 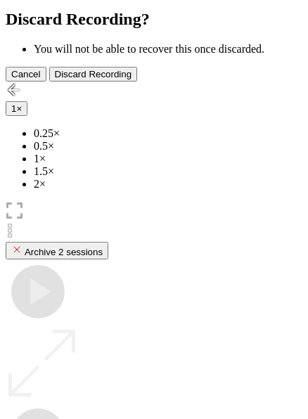 I want to click on li: 0.5×, so click(x=168, y=146).